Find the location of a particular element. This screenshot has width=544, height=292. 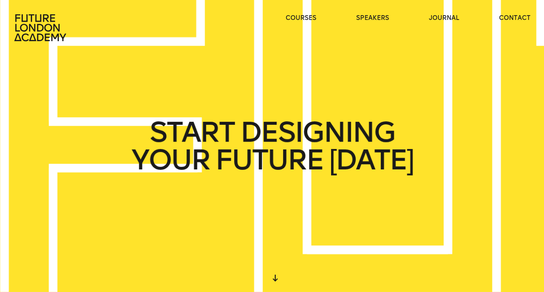

span: YOUR is located at coordinates (170, 160).